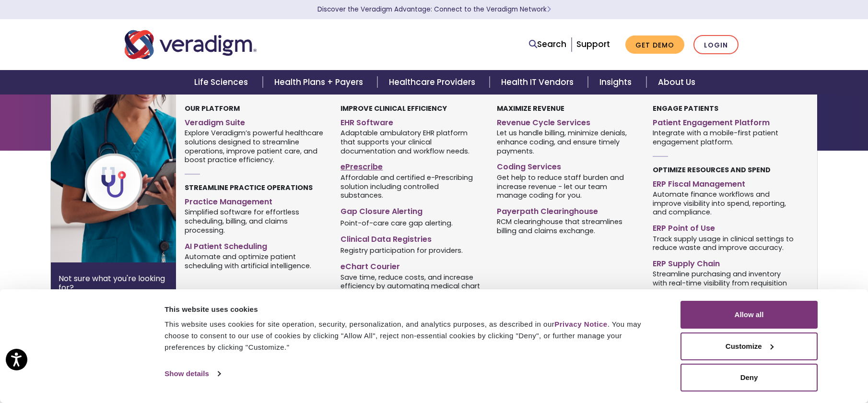 The image size is (868, 403). I want to click on a: ERP Supply Chain, so click(723, 262).